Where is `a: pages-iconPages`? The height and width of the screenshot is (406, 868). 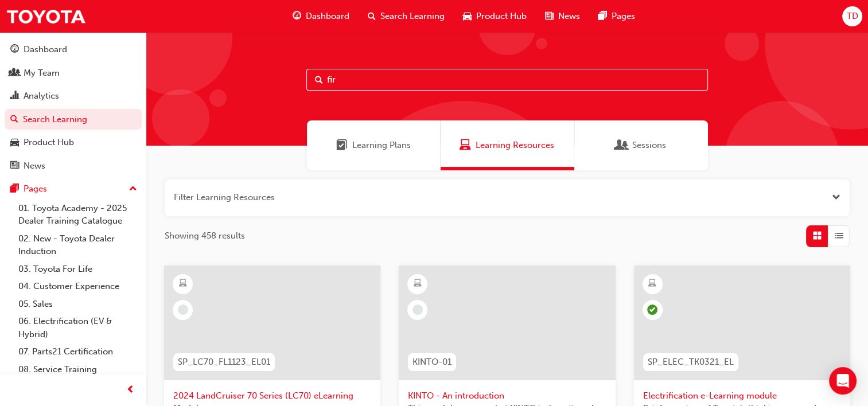 a: pages-iconPages is located at coordinates (617, 16).